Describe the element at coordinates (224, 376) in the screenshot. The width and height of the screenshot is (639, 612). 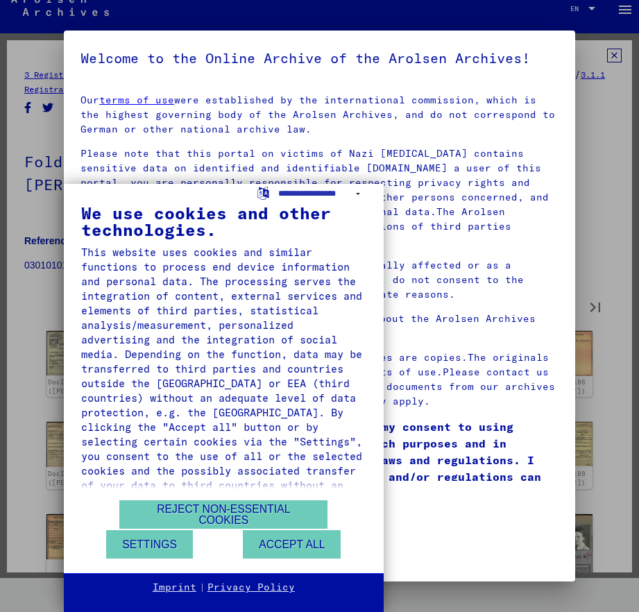
I see `div: This website uses cookies and similar functions to process end device information and personal da...` at that location.